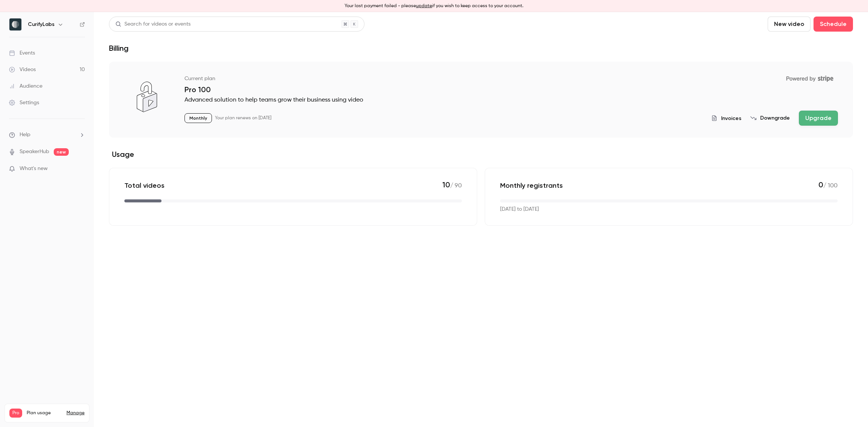 Image resolution: width=868 pixels, height=427 pixels. Describe the element at coordinates (24, 102) in the screenshot. I see `div: Settings` at that location.